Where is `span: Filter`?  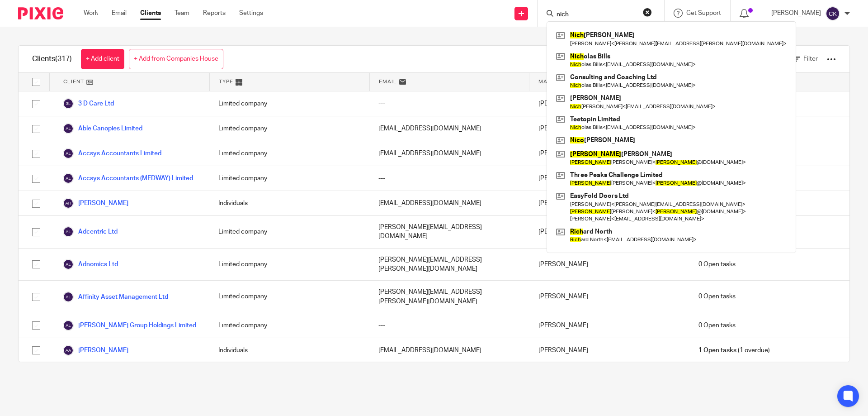
span: Filter is located at coordinates (811, 59).